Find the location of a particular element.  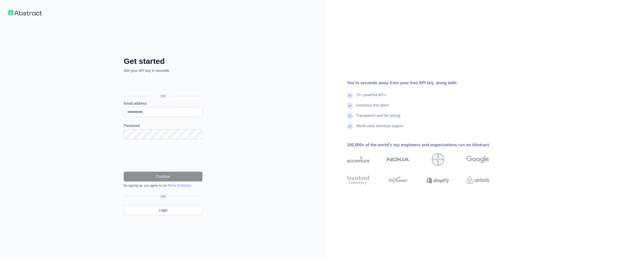

button: Continue is located at coordinates (163, 177).